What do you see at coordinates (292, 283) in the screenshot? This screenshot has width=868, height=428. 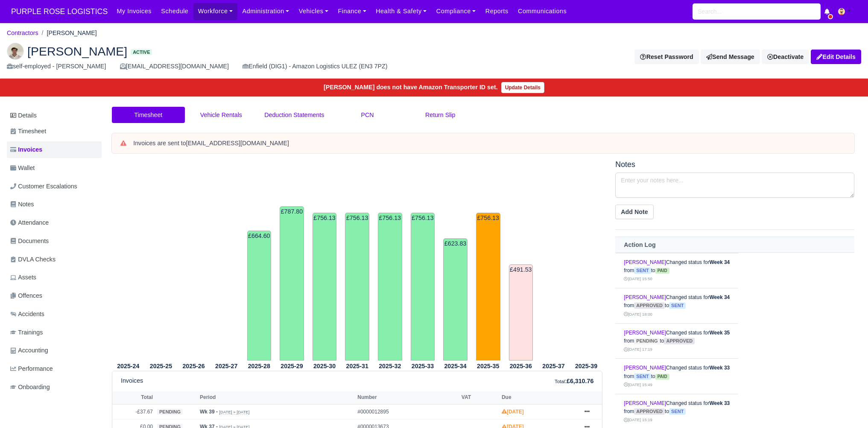 I see `td: £787.80` at bounding box center [292, 283].